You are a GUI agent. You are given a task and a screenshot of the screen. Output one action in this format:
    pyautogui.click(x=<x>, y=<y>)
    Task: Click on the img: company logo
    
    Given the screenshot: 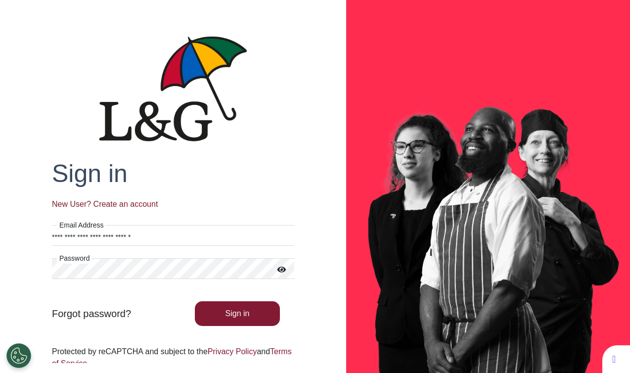 What is the action you would take?
    pyautogui.click(x=173, y=89)
    